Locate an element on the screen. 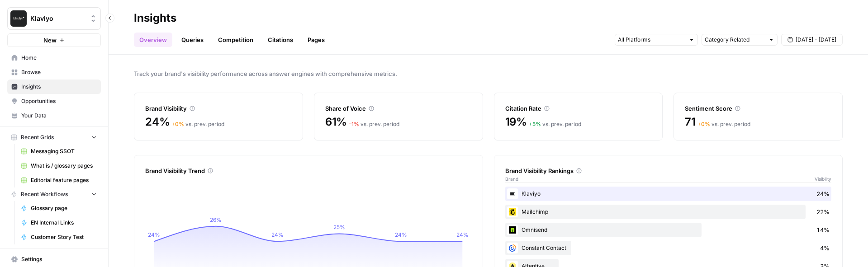 The height and width of the screenshot is (267, 868). a: Home is located at coordinates (54, 58).